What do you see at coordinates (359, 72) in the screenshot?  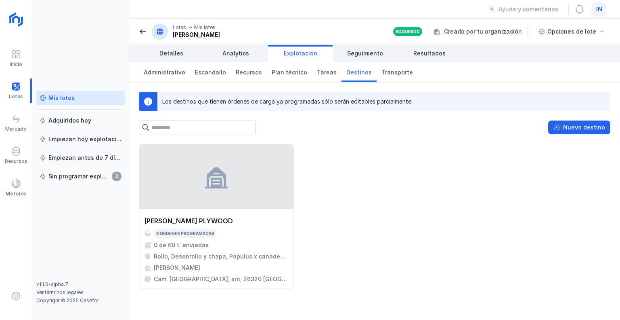 I see `span: Destinos` at bounding box center [359, 72].